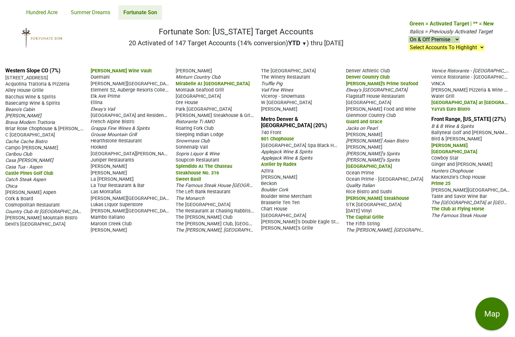  Describe the element at coordinates (106, 192) in the screenshot. I see `span: Las Montañas` at that location.